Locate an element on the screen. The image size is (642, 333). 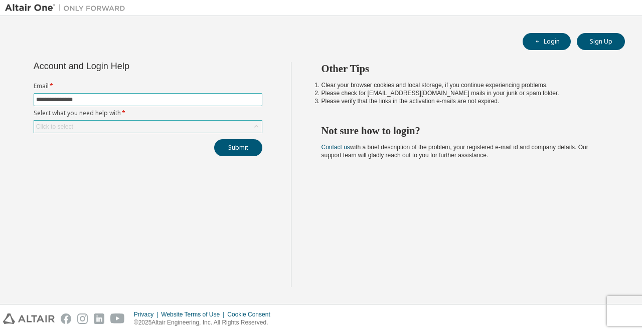
label: Email is located at coordinates (148, 86).